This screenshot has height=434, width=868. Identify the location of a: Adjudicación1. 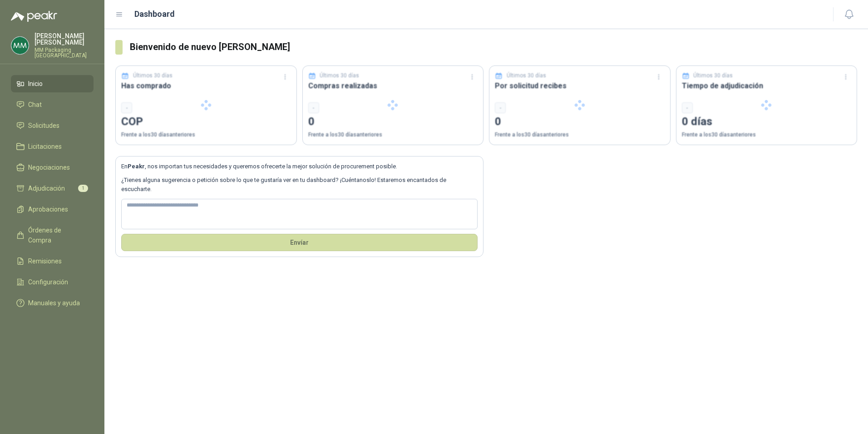
(52, 188).